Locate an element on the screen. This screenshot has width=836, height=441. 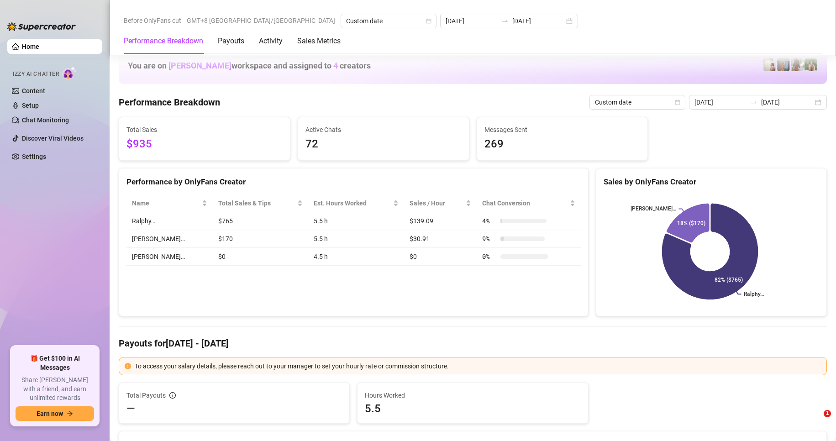
a: Chat Monitoring is located at coordinates (45, 120).